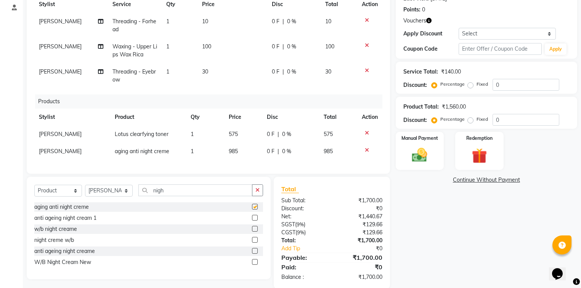 The height and width of the screenshot is (288, 581). What do you see at coordinates (338, 117) in the screenshot?
I see `th: Total` at bounding box center [338, 117].